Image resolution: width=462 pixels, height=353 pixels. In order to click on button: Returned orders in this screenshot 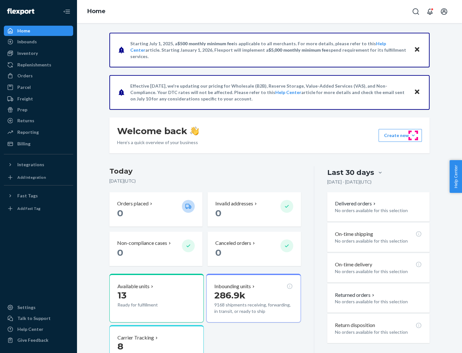, I will do `click(355, 295)`.